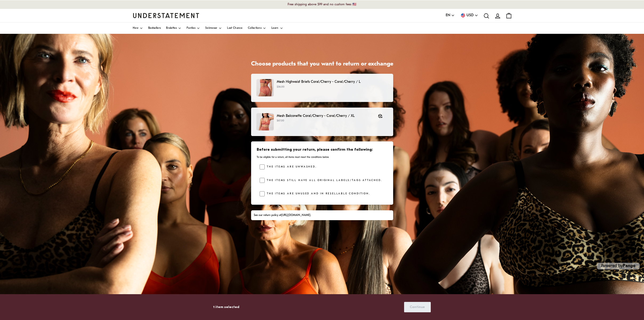 This screenshot has height=320, width=644. What do you see at coordinates (193, 28) in the screenshot?
I see `a: Panties` at bounding box center [193, 28].